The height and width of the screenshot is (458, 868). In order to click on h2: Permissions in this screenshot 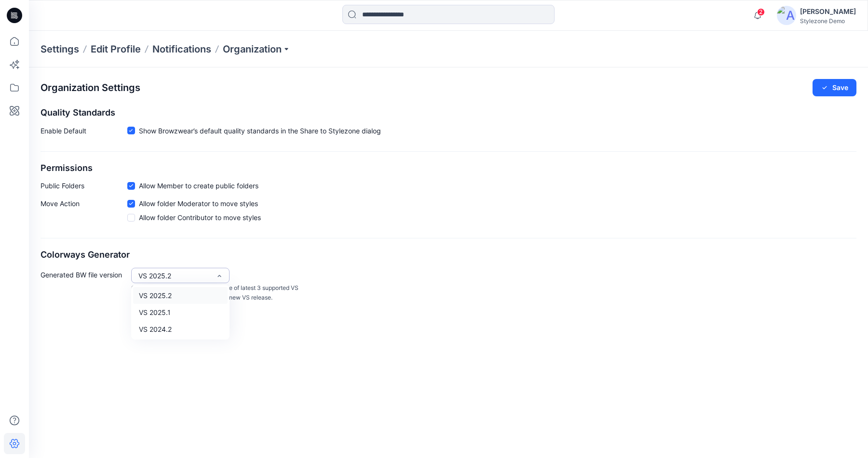, I will do `click(448, 168)`.